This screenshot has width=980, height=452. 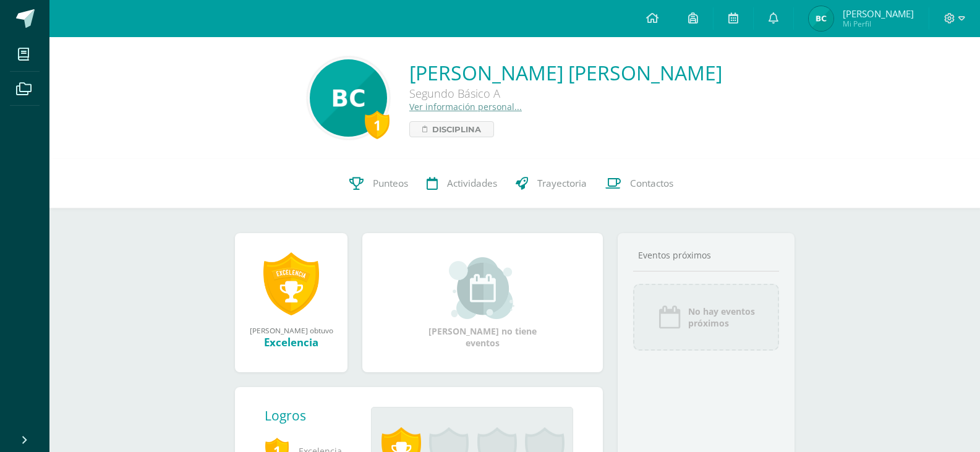 I want to click on div: Excelencia, so click(x=292, y=342).